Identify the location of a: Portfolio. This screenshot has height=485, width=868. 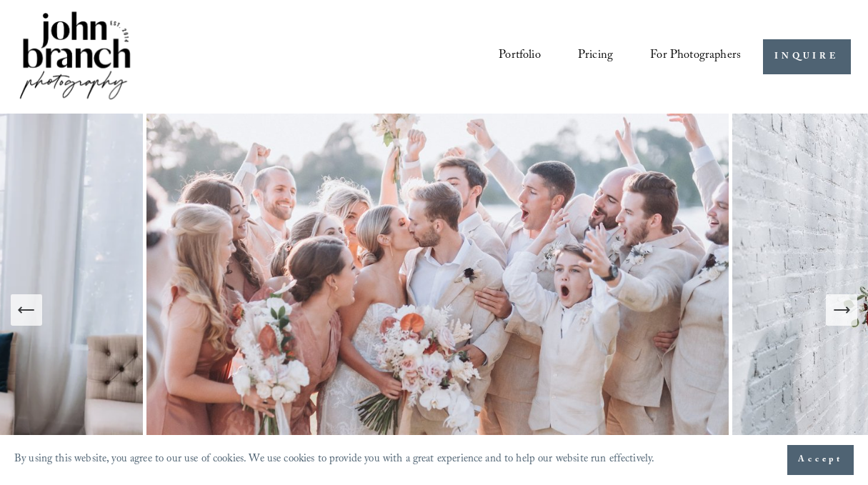
(520, 57).